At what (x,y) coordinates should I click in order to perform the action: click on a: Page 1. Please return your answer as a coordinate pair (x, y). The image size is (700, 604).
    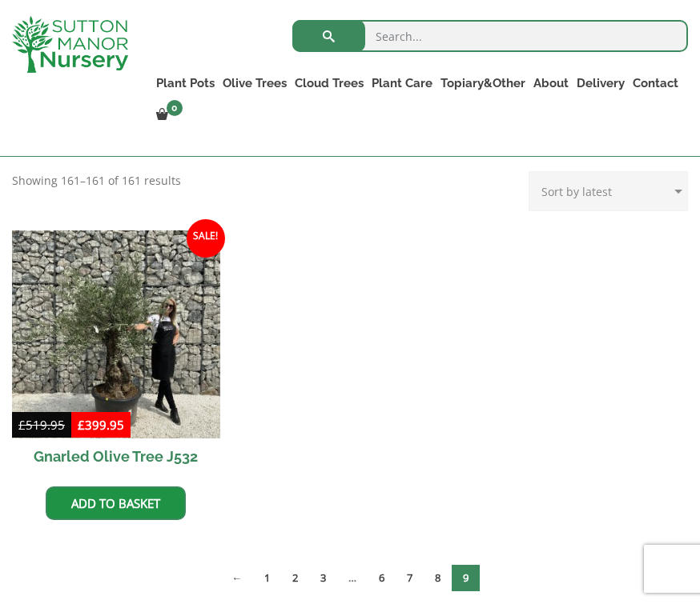
    Looking at the image, I should click on (266, 578).